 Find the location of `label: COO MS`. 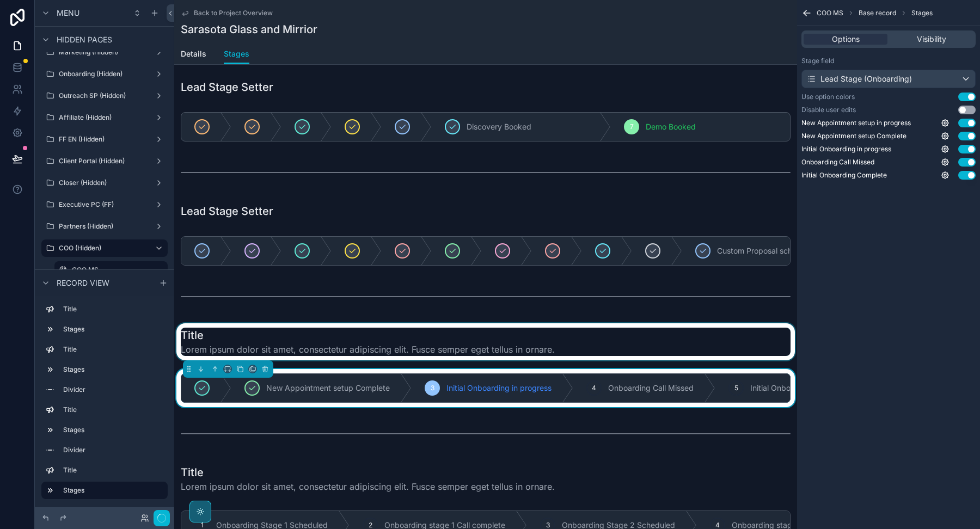

label: COO MS is located at coordinates (116, 270).